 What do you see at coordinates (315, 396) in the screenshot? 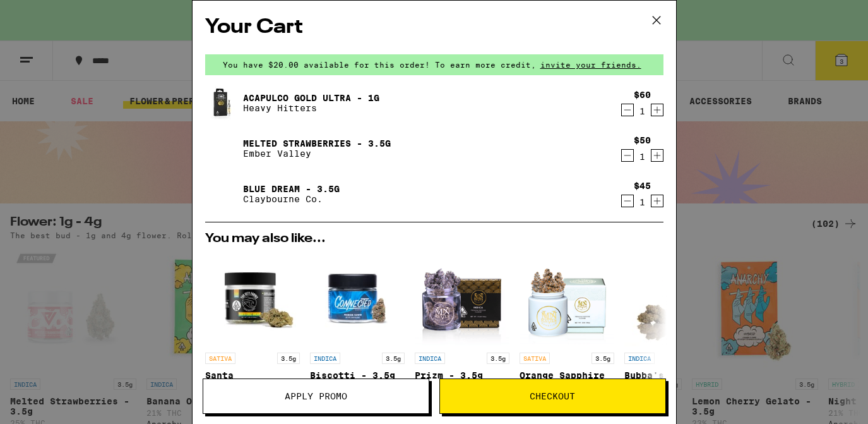
I see `span: Apply Promo` at bounding box center [315, 396].